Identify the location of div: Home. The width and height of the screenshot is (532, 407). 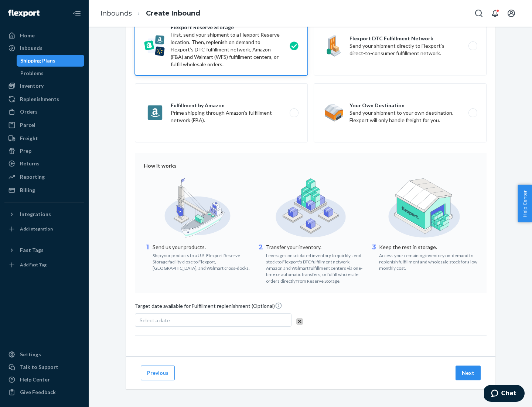
(27, 36).